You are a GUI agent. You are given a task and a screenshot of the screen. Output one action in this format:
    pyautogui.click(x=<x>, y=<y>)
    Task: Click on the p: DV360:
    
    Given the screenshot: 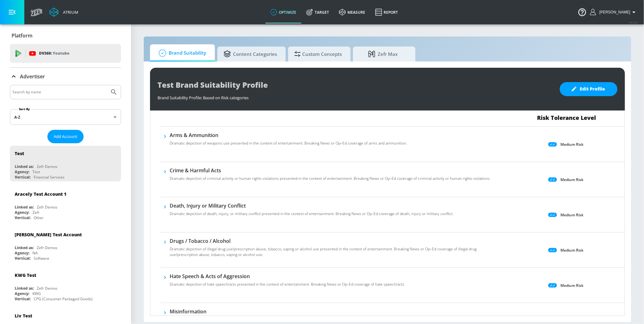 What is the action you would take?
    pyautogui.click(x=54, y=54)
    